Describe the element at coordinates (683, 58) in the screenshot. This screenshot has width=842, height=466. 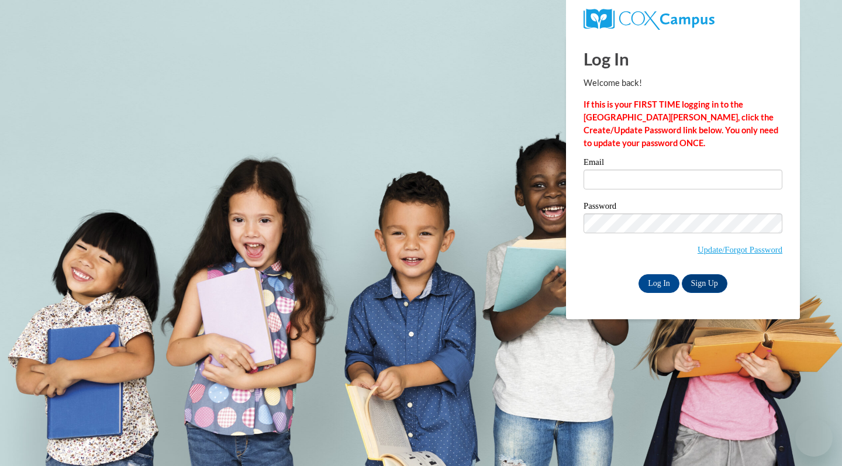
I see `h1: Log In` at that location.